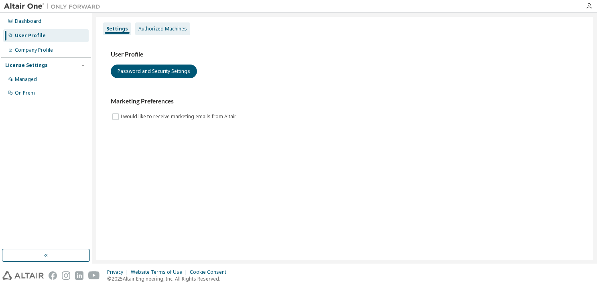  Describe the element at coordinates (30, 36) in the screenshot. I see `div: User Profile` at that location.